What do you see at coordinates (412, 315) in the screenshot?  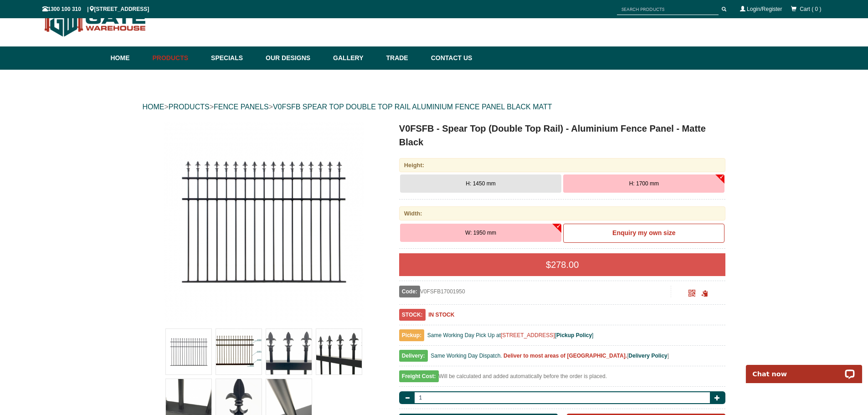 I see `span: STOCK:` at bounding box center [412, 315].